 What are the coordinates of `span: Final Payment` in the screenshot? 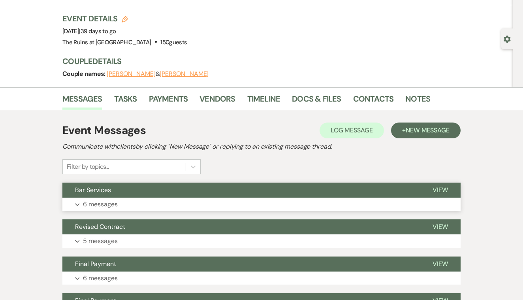 It's located at (96, 263).